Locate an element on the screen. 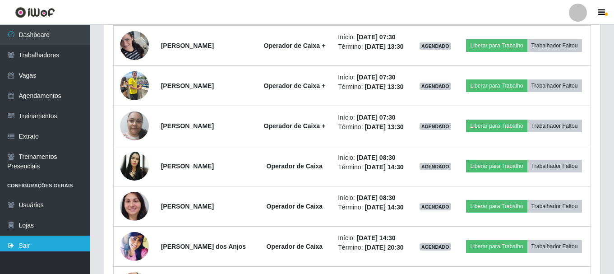 The width and height of the screenshot is (614, 274). img: 1616161514229.jpeg is located at coordinates (135, 166).